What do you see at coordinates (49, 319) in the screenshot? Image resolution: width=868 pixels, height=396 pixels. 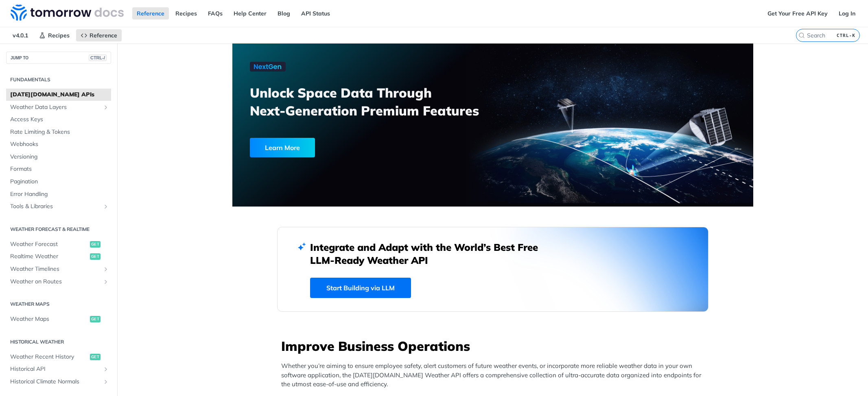 I see `span: Weather Maps` at bounding box center [49, 319].